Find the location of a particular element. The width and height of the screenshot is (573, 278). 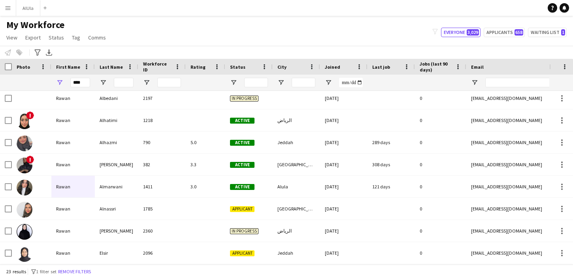

div: 2096 is located at coordinates (162, 253).